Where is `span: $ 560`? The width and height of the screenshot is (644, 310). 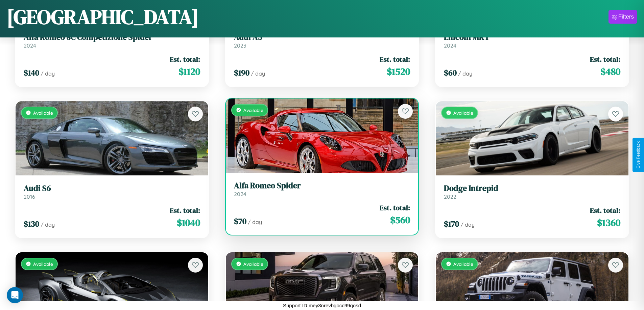
span: $ 560 is located at coordinates (400, 220).